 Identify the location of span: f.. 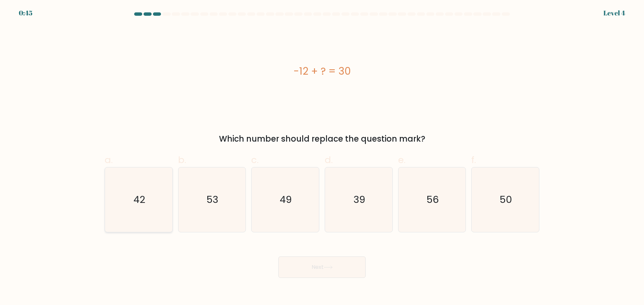
(474, 160).